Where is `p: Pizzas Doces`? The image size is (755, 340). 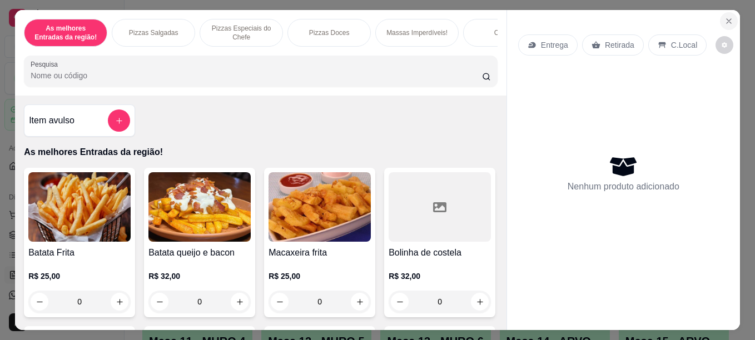
p: Pizzas Doces is located at coordinates (329, 33).